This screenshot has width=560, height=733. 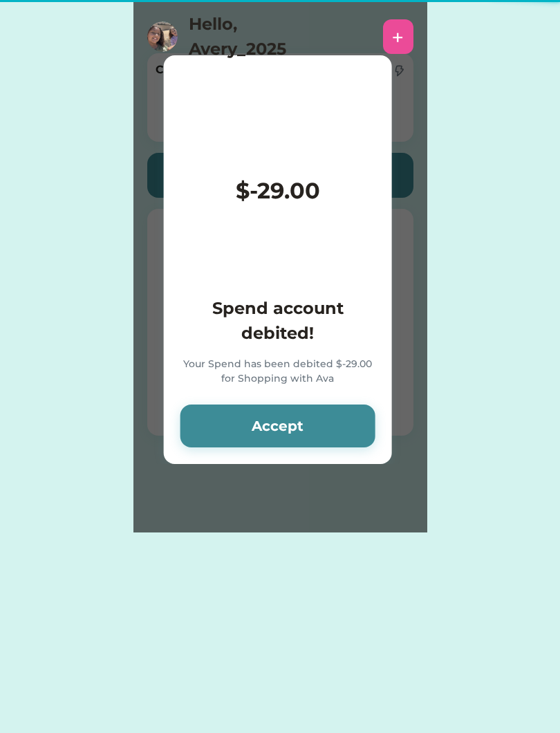 I want to click on div: Your Spend has been debited $-29.00 for Shopping with Ava, so click(x=278, y=372).